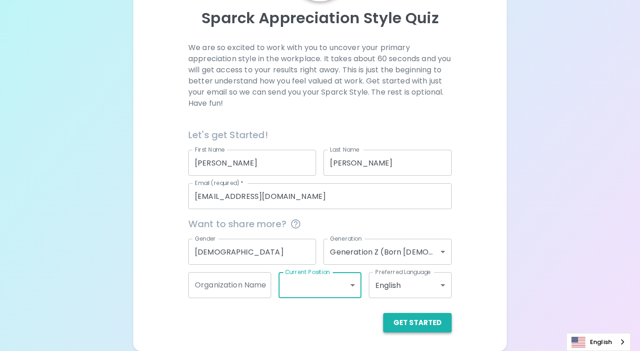  Describe the element at coordinates (403, 271) in the screenshot. I see `label: Preferred Language` at that location.